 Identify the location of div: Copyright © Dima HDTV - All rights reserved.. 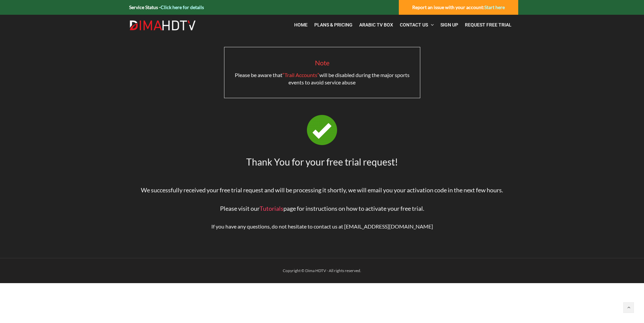
(322, 271).